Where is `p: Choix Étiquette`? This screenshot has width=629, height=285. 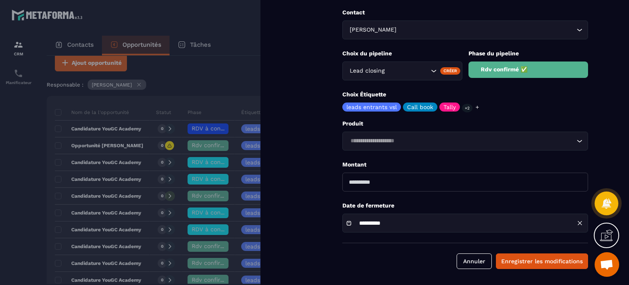 p: Choix Étiquette is located at coordinates (465, 94).